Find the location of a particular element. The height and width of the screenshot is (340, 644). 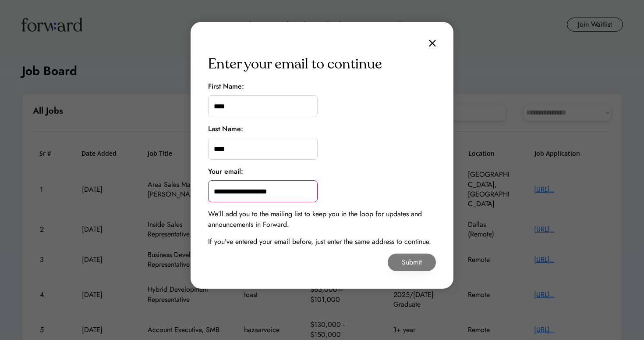

div: First Name: is located at coordinates (226, 86).